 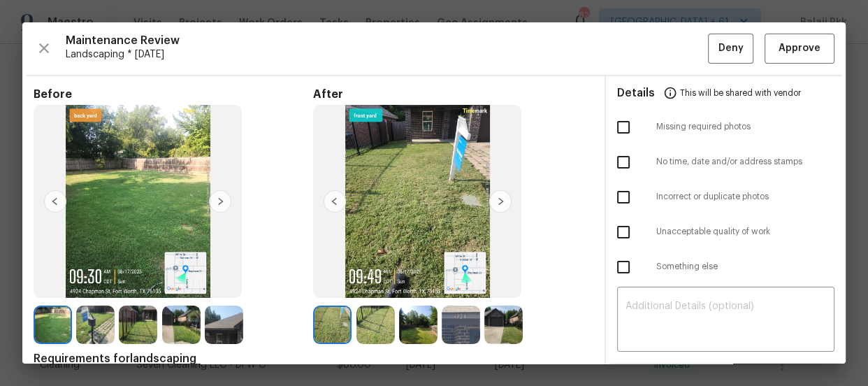 What do you see at coordinates (744, 267) in the screenshot?
I see `span: Something else` at bounding box center [744, 267].